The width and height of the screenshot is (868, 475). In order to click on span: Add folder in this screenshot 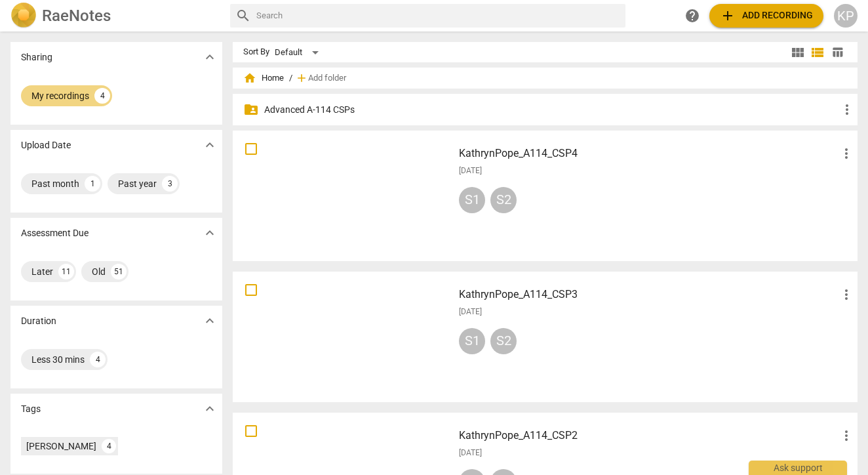, I will do `click(327, 78)`.